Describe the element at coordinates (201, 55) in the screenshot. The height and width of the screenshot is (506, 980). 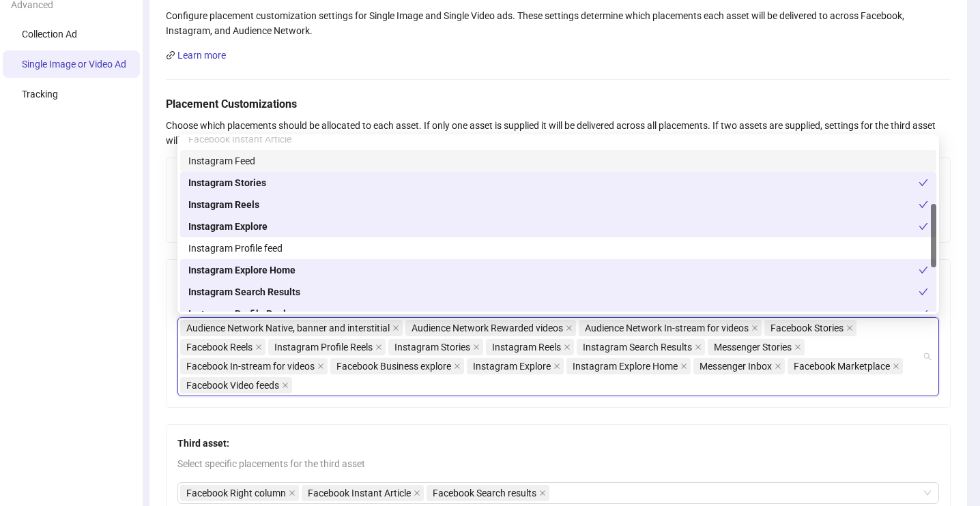
I see `a: Learn more` at that location.